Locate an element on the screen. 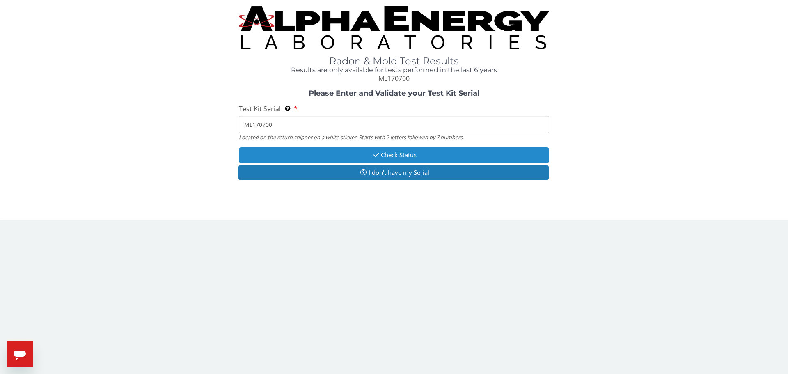 This screenshot has width=788, height=374. div: Located on the return shipper on a white sticker. Starts with 2 letters followed by 7 numbers. is located at coordinates (394, 137).